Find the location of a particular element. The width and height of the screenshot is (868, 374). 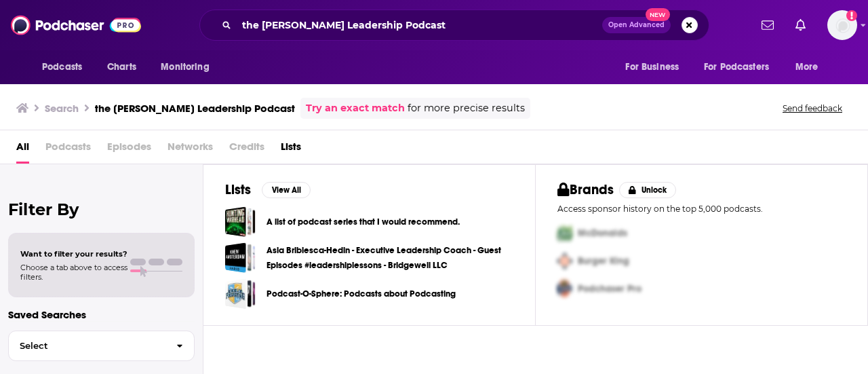

span: More is located at coordinates (807, 68).